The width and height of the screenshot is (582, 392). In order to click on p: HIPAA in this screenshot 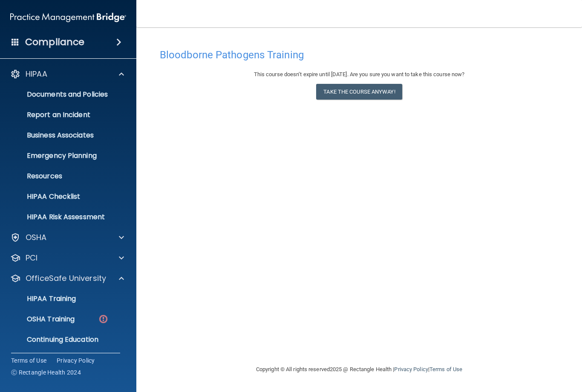, I will do `click(36, 74)`.